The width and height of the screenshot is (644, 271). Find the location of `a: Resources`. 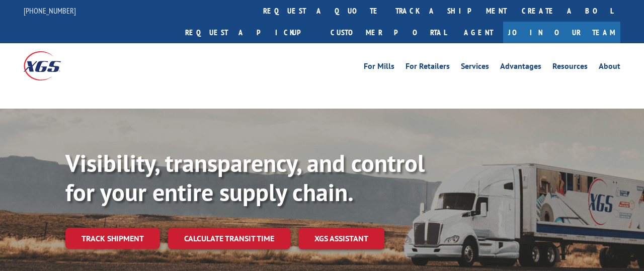

a: Resources is located at coordinates (570, 68).